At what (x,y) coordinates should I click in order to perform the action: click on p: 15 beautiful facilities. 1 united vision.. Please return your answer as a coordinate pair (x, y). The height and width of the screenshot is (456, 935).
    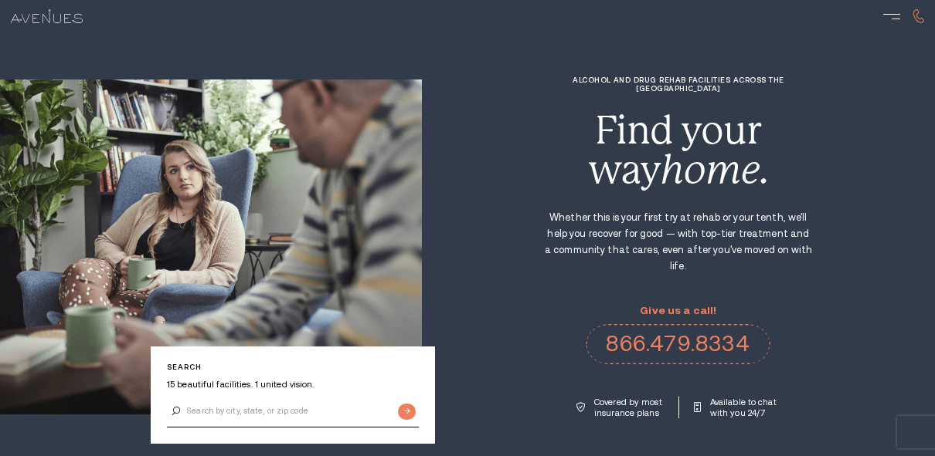
    Looking at the image, I should click on (293, 385).